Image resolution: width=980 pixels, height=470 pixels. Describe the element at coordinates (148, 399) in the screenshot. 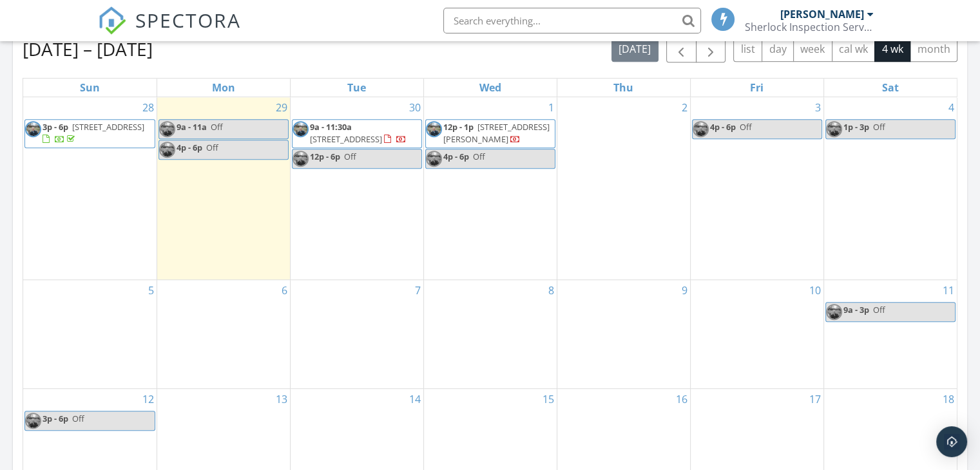

I see `a: Go to October 12, 2025` at that location.